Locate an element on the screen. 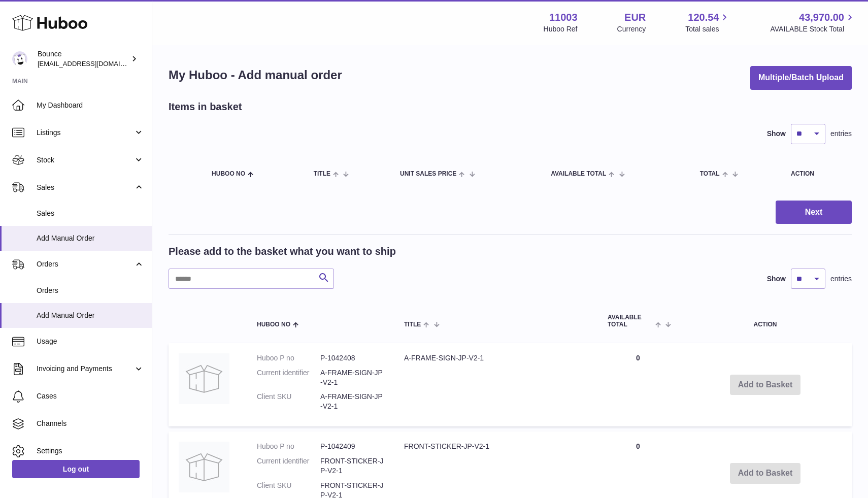 Image resolution: width=868 pixels, height=498 pixels. dd: P-1042409 is located at coordinates (352, 446).